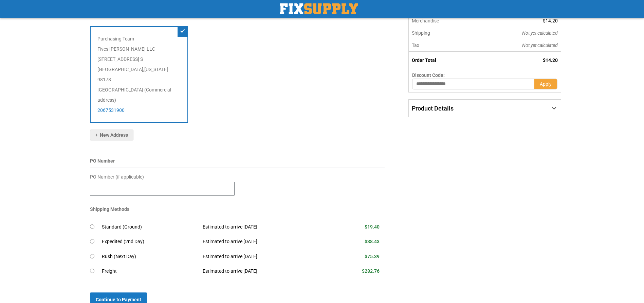  I want to click on img: Fix Industrial Supply, so click(319, 9).